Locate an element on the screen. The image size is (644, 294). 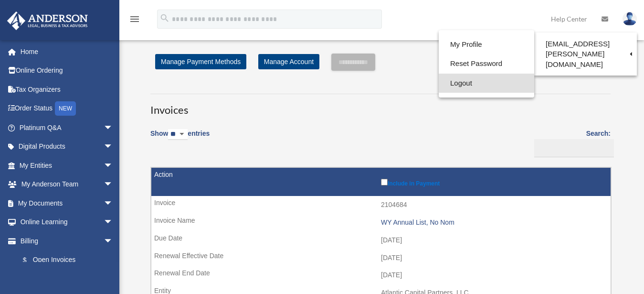
a: My Profile is located at coordinates (487, 44).